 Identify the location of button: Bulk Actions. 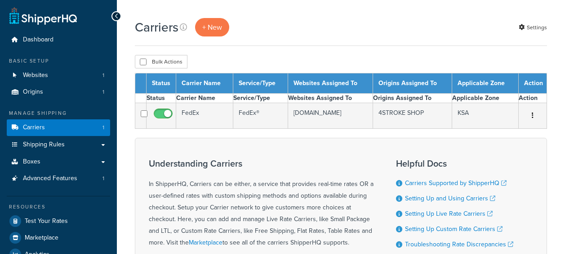
(161, 62).